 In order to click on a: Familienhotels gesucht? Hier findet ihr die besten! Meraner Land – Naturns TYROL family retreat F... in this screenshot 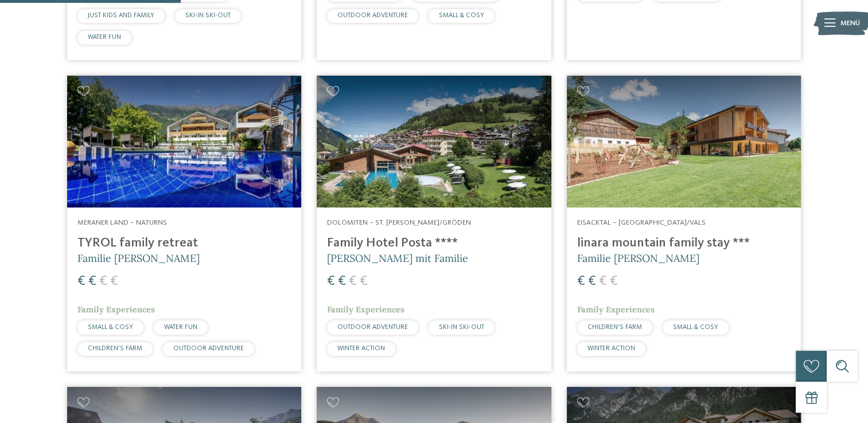, I will do `click(184, 224)`.